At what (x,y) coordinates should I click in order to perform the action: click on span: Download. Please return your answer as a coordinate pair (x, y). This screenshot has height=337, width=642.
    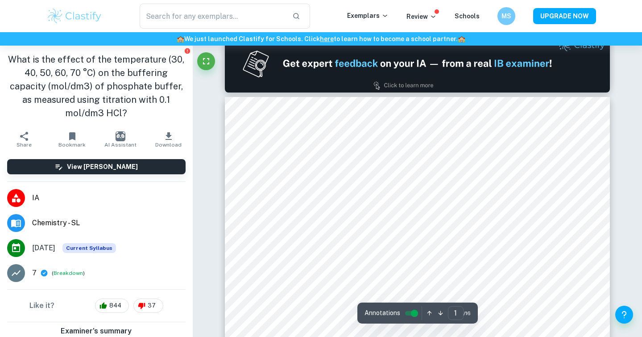
    Looking at the image, I should click on (168, 145).